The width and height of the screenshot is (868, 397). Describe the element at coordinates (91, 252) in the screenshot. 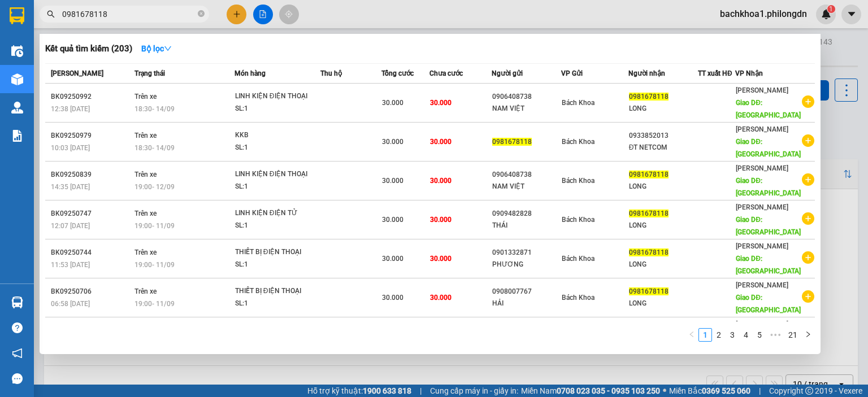

I see `div: BK09250744` at that location.